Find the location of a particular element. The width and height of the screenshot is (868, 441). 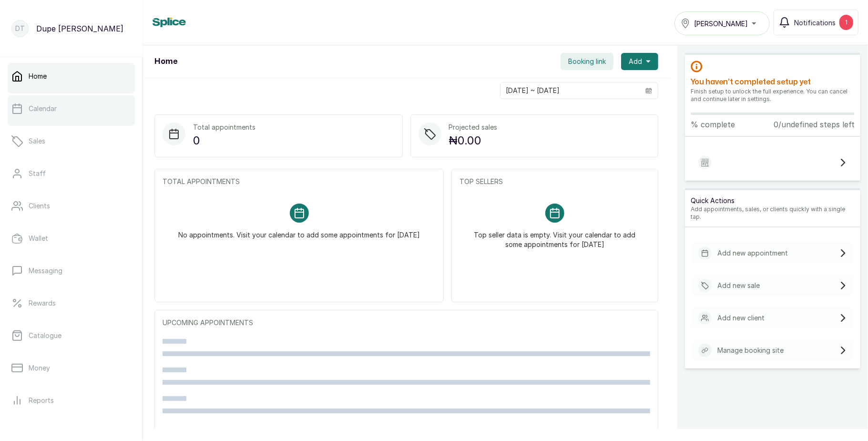

p: Add appointments, sales, or clients quickly with a single tap. is located at coordinates (773, 213).